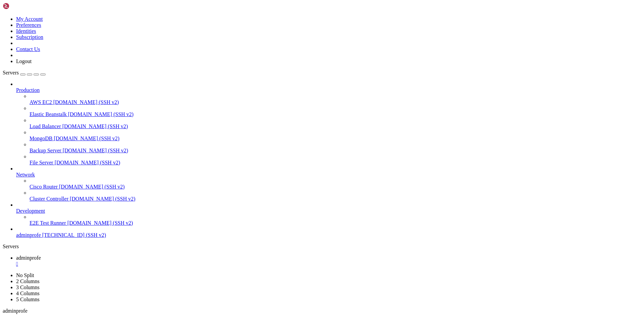  I want to click on a: Production, so click(329, 90).